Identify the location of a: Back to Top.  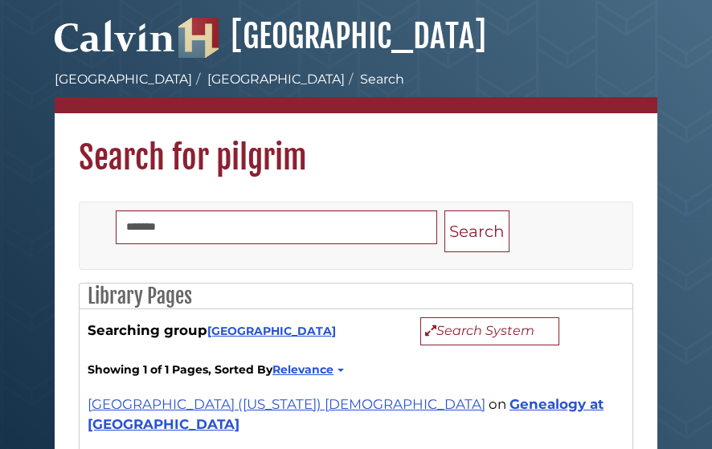
(692, 209).